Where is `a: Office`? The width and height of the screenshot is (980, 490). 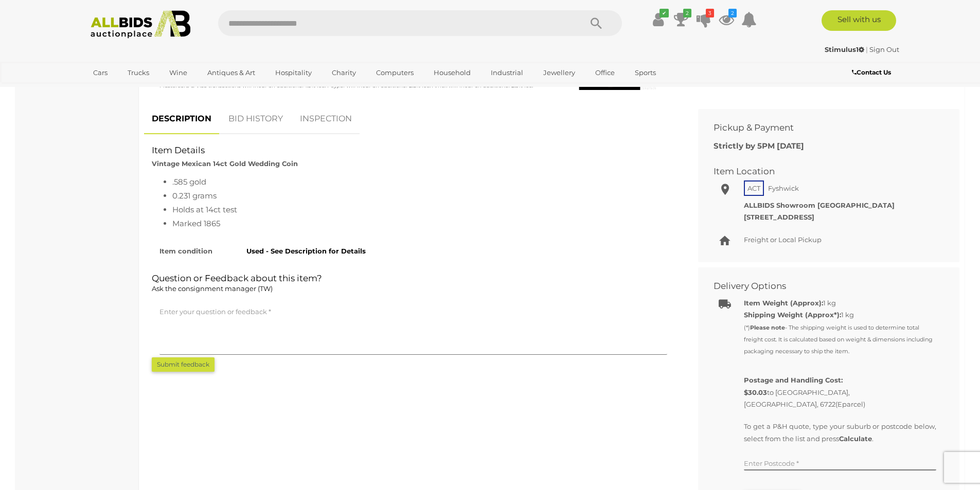
a: Office is located at coordinates (605, 73).